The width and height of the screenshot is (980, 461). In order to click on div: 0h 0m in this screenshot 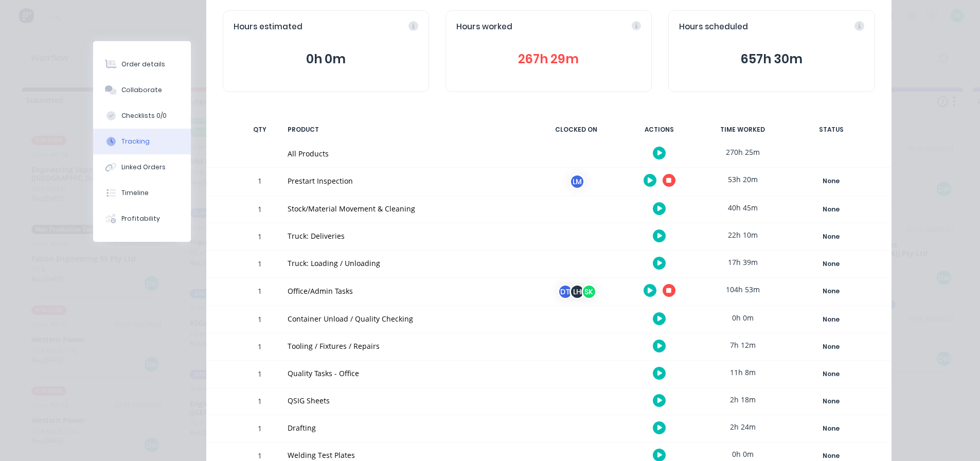, I will do `click(743, 317)`.